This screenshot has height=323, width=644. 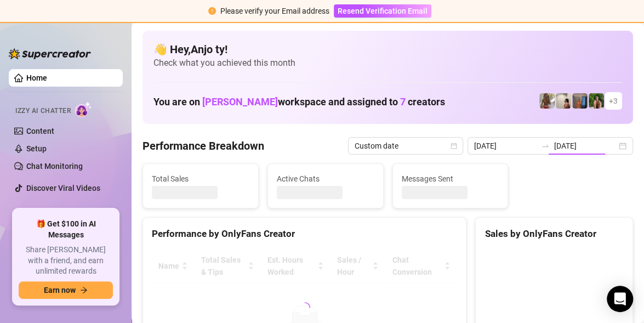 I want to click on span: + 3, so click(x=613, y=101).